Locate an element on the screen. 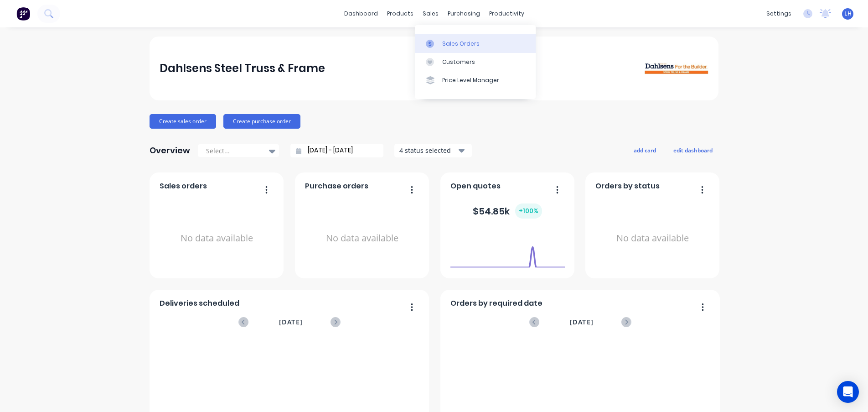  div: Price Level Manager is located at coordinates (470, 80).